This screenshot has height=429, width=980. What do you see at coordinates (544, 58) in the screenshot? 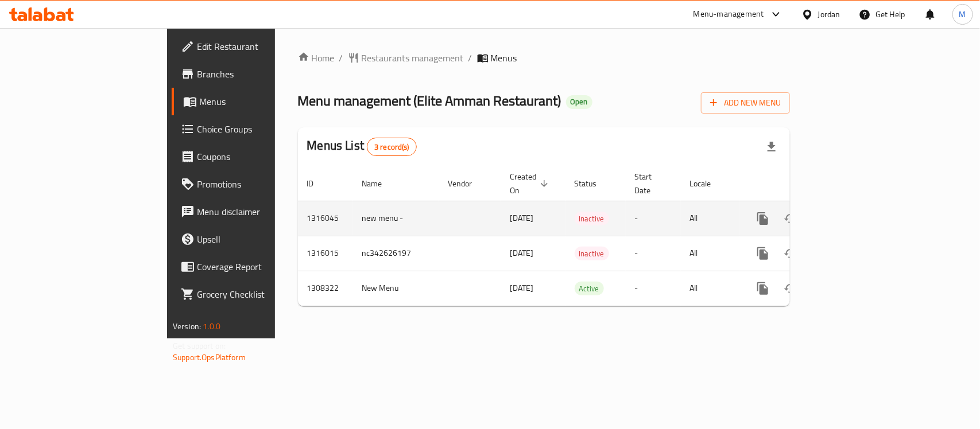
I see `nav: breadcrumb` at bounding box center [544, 58].